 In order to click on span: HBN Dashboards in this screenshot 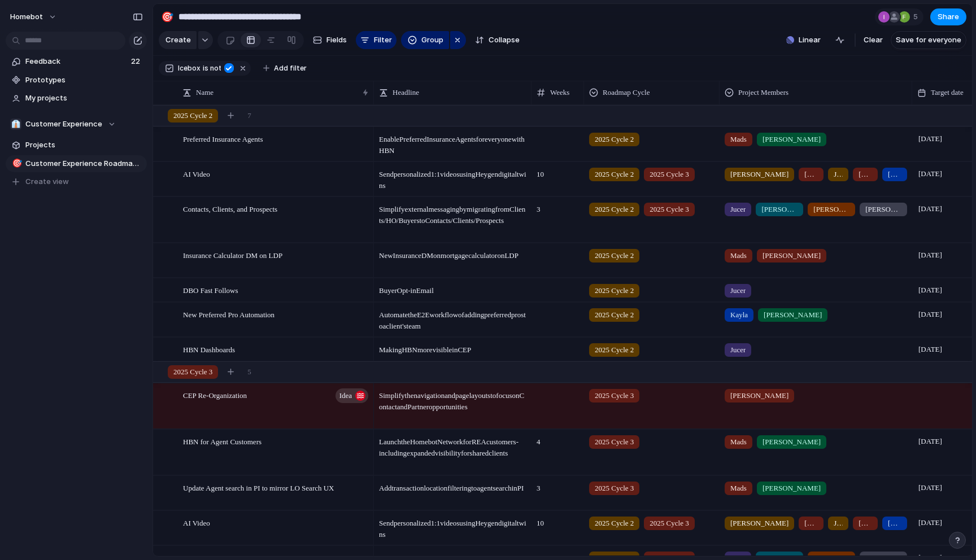, I will do `click(209, 349)`.